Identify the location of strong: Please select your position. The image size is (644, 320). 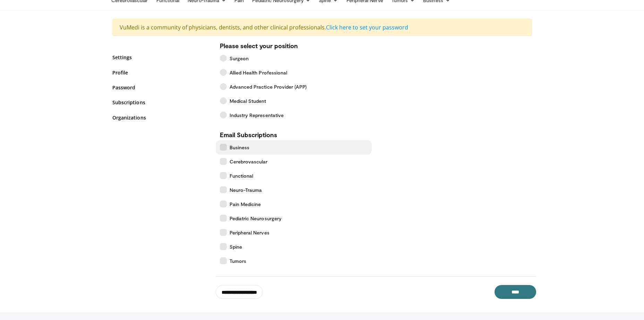
(259, 46).